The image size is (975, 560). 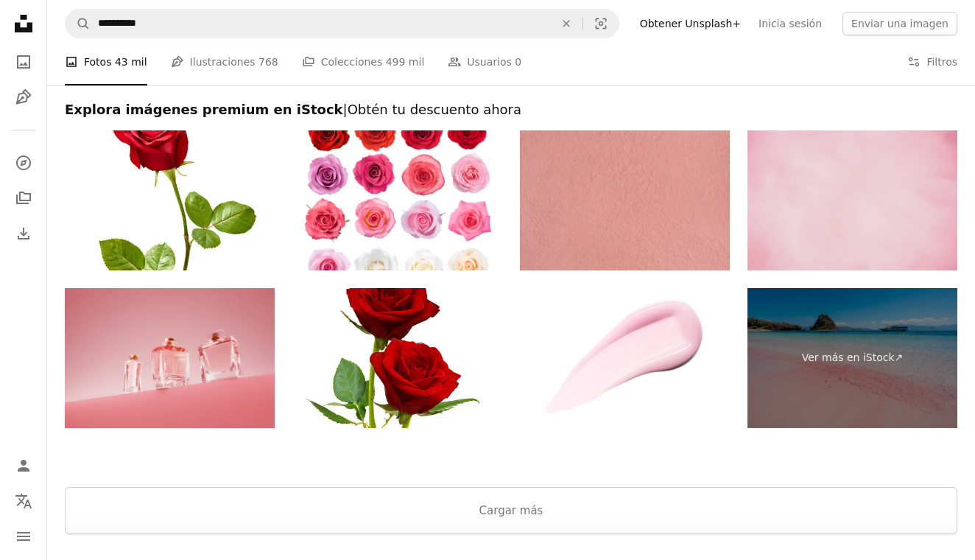 What do you see at coordinates (405, 62) in the screenshot?
I see `span: 499 mil` at bounding box center [405, 62].